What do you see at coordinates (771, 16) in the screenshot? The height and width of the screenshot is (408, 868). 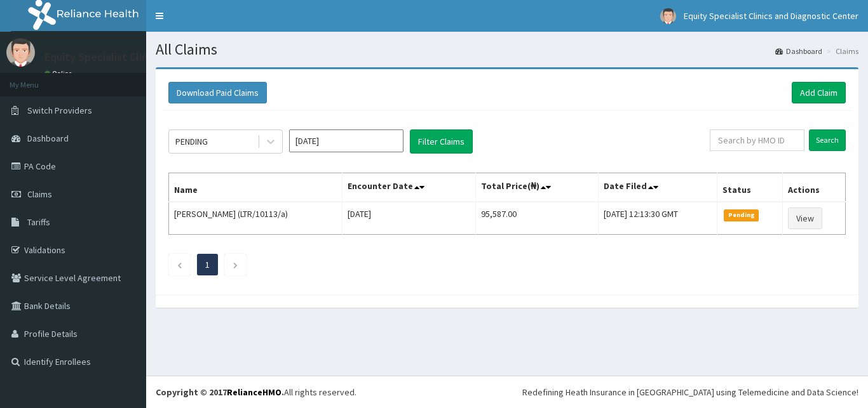 I see `span: Equity Specialist Clinics and Diagnostic Center` at bounding box center [771, 16].